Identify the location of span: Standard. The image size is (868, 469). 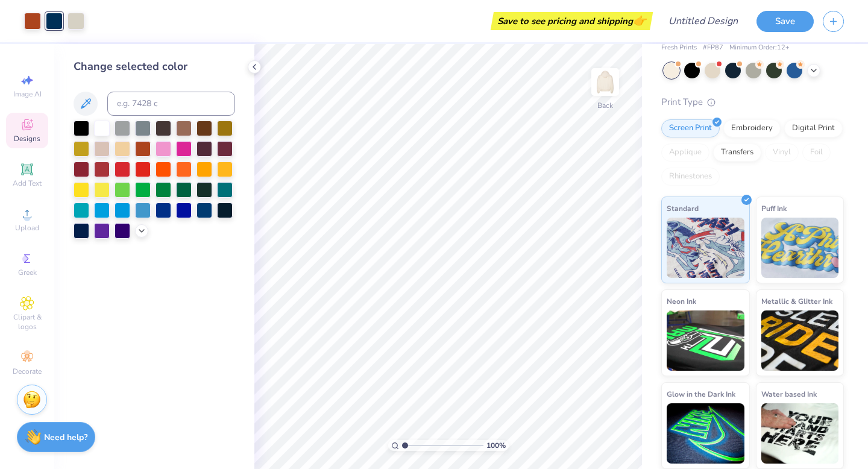
(682, 208).